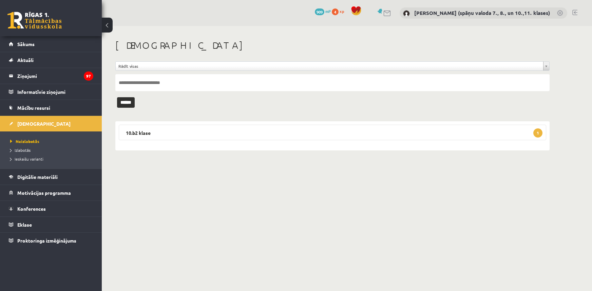  Describe the element at coordinates (25, 60) in the screenshot. I see `span: Aktuāli` at that location.